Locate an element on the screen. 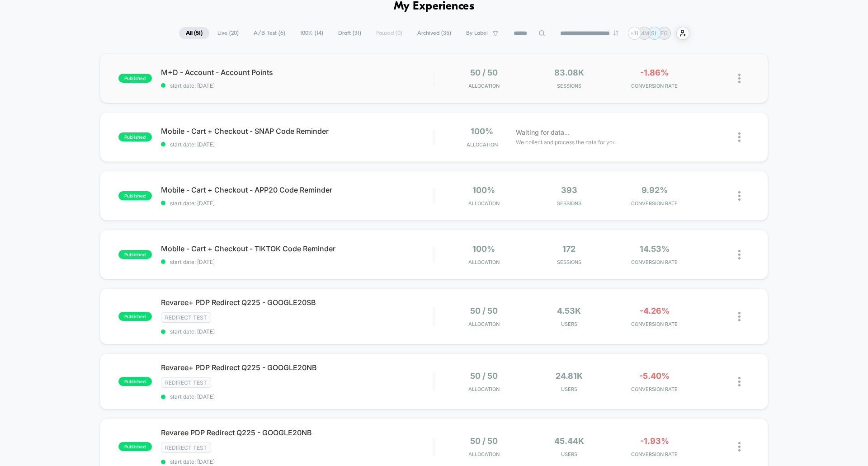  span: Draft ( 31 ) is located at coordinates (350, 33).